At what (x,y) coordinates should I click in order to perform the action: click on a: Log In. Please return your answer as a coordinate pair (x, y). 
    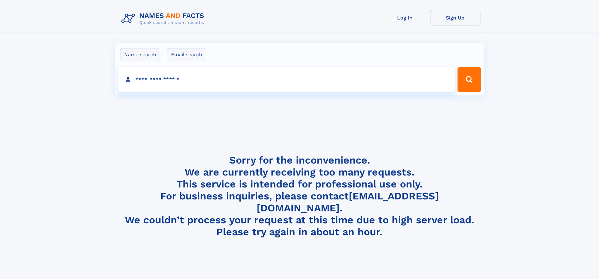
    Looking at the image, I should click on (405, 18).